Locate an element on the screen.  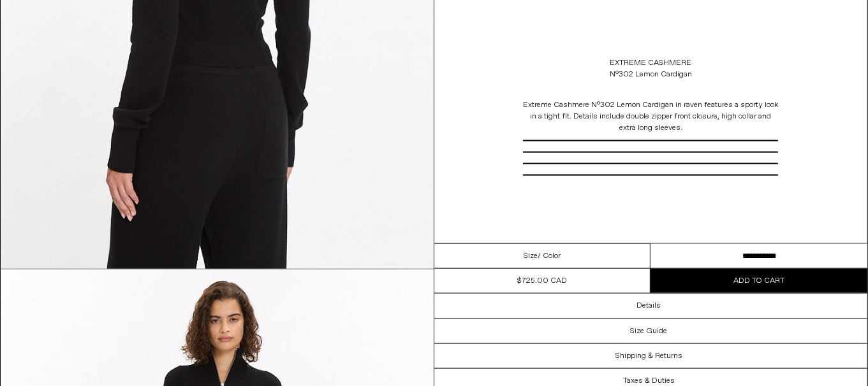
button: Add to cart is located at coordinates (759, 281).